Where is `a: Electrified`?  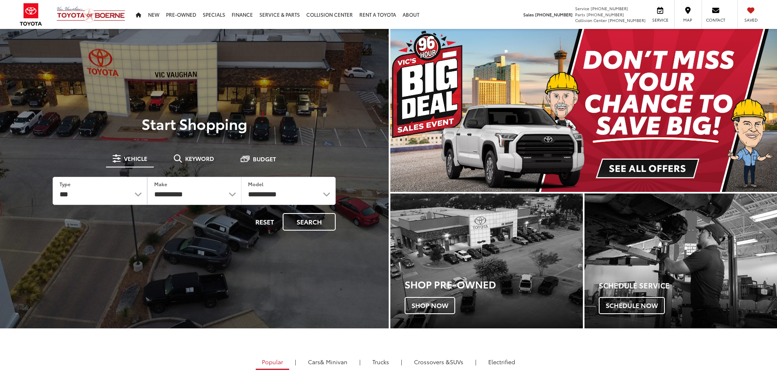
a: Electrified is located at coordinates (501, 362).